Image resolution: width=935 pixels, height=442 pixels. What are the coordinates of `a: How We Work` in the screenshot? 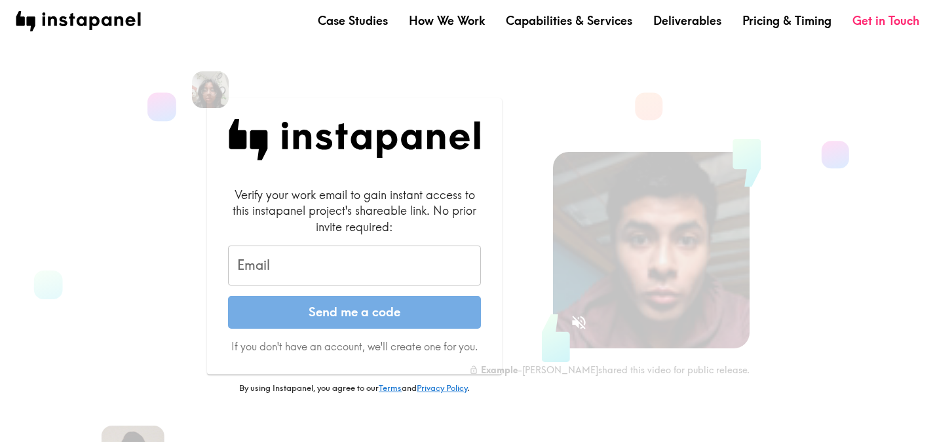 It's located at (447, 20).